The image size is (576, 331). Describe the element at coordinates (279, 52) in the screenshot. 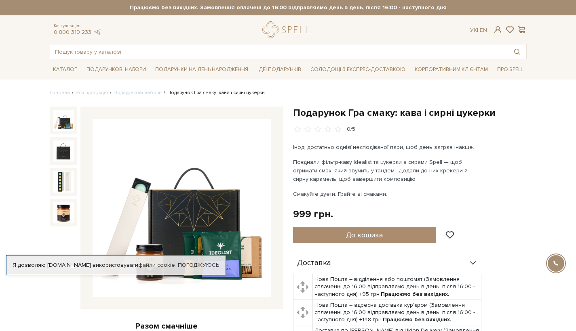

I see `input: Пошук товару у каталозі` at that location.